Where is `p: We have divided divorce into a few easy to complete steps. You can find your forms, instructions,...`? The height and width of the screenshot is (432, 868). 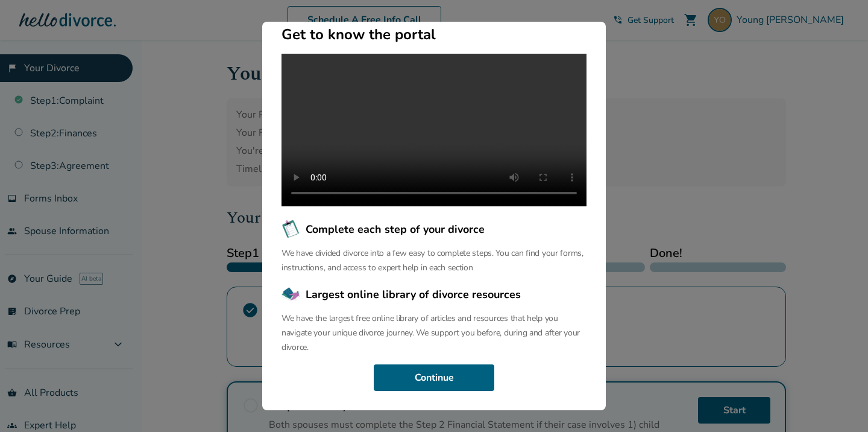
p: We have divided divorce into a few easy to complete steps. You can find your forms, instructions,... is located at coordinates (434, 260).